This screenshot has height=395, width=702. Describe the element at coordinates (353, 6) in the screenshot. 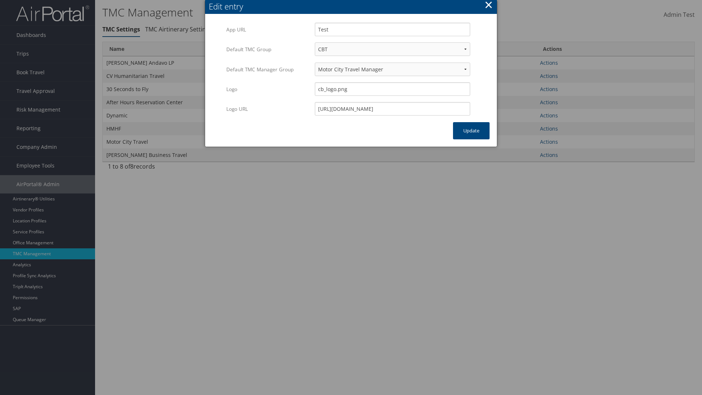

I see `div: Edit entry` at that location.